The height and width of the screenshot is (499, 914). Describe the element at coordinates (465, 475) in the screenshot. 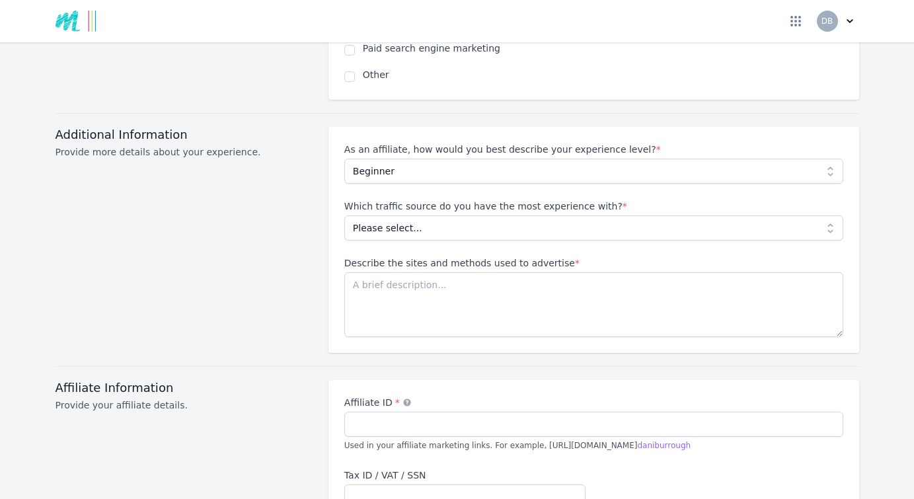

I see `label: Tax ID / VAT / SSN` at that location.